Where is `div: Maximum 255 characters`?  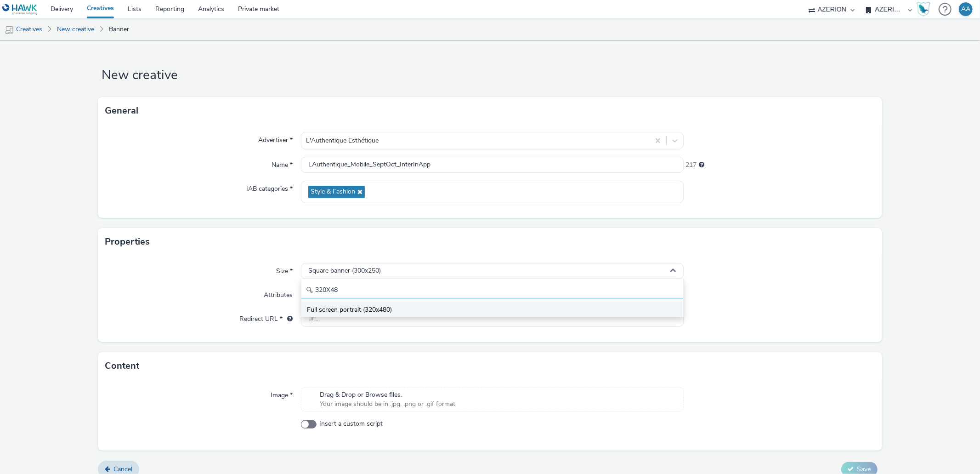 div: Maximum 255 characters is located at coordinates (702, 165).